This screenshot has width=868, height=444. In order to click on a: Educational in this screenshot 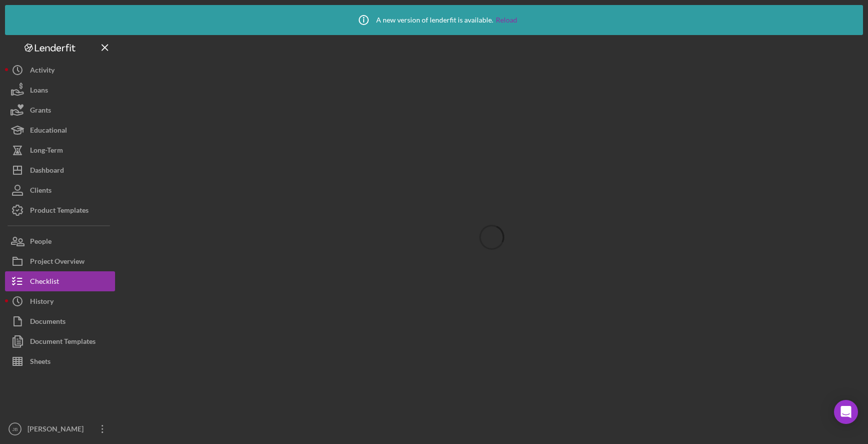, I will do `click(60, 130)`.